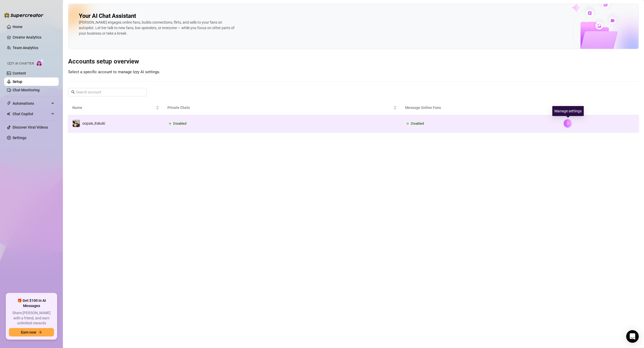 The width and height of the screenshot is (644, 348). Describe the element at coordinates (568, 111) in the screenshot. I see `div: Manage settings` at that location.